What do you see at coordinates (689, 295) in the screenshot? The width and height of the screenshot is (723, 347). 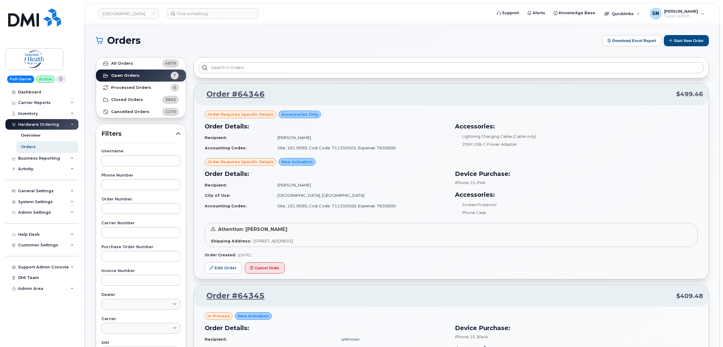 I see `span: $409.48` at bounding box center [689, 295].